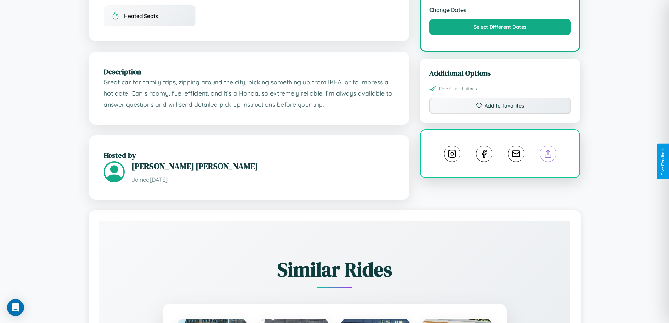 This screenshot has width=669, height=323. I want to click on strong: Change Dates:, so click(500, 10).